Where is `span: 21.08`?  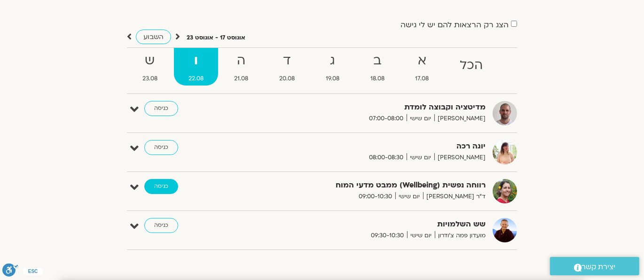
span: 21.08 is located at coordinates (242, 78).